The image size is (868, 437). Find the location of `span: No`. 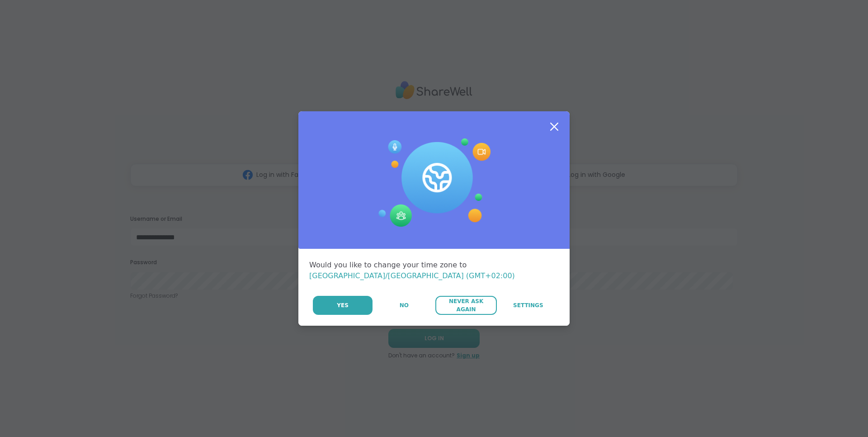

span: No is located at coordinates (404, 305).